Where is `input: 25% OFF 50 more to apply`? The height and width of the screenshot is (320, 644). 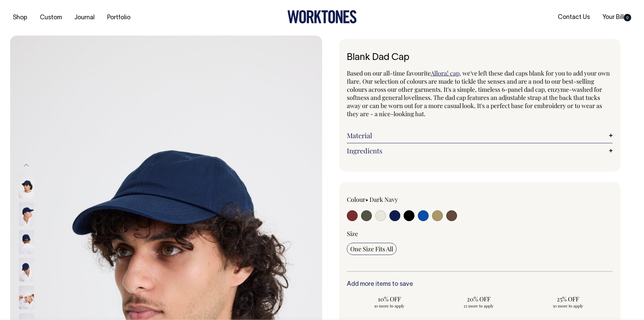 input: 25% OFF 50 more to apply is located at coordinates (568, 302).